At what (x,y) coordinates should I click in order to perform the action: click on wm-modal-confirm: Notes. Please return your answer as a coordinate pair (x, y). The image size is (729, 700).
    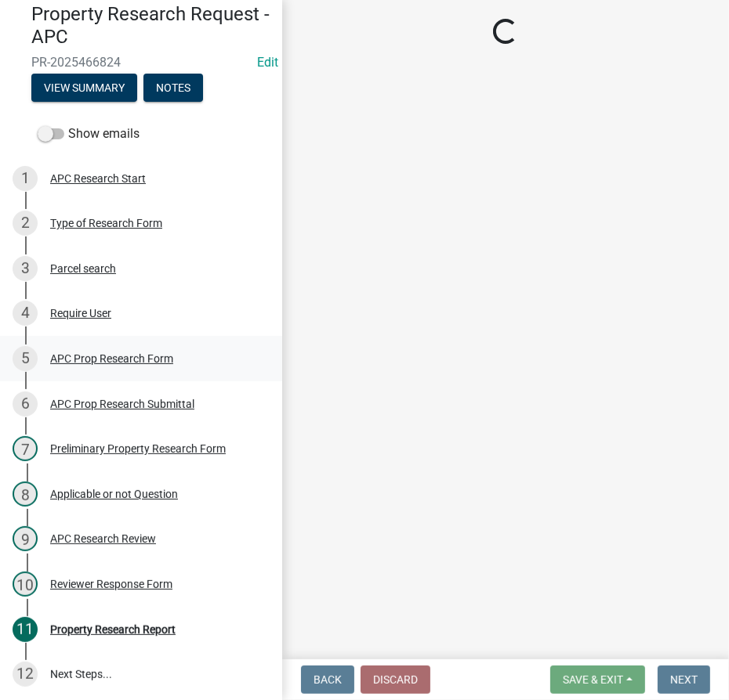
    Looking at the image, I should click on (173, 88).